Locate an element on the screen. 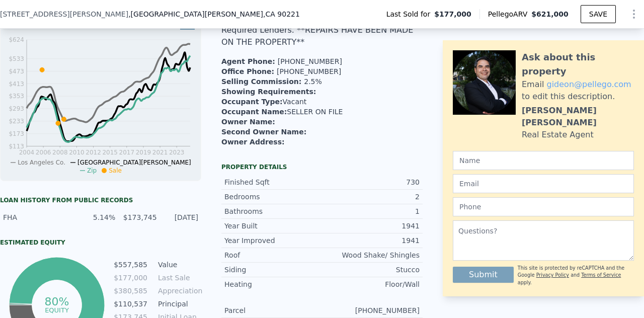 This screenshot has height=318, width=644. div: Bedrooms is located at coordinates (273, 197).